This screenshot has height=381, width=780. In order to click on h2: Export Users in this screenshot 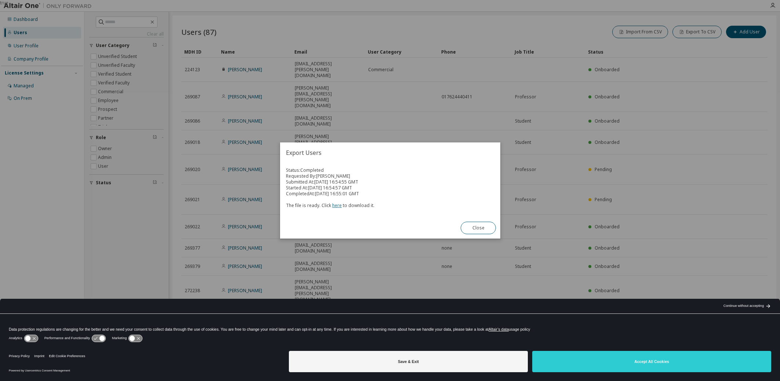, I will do `click(390, 153)`.